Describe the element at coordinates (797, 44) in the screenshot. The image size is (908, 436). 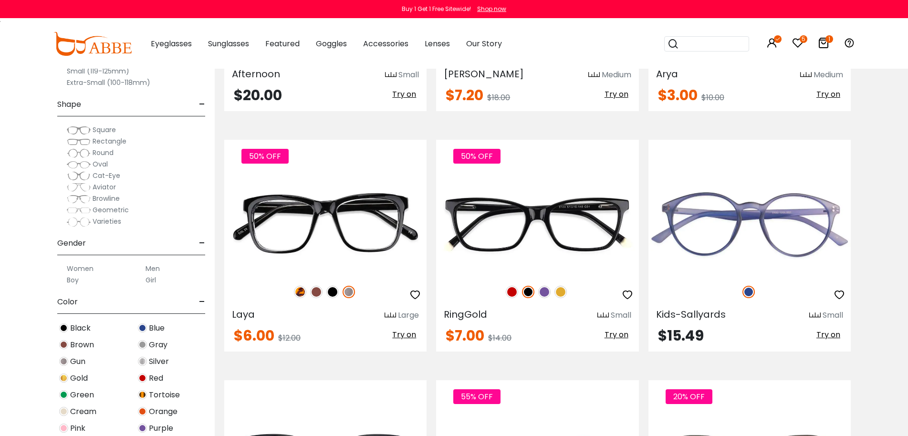
I see `a: 5` at that location.